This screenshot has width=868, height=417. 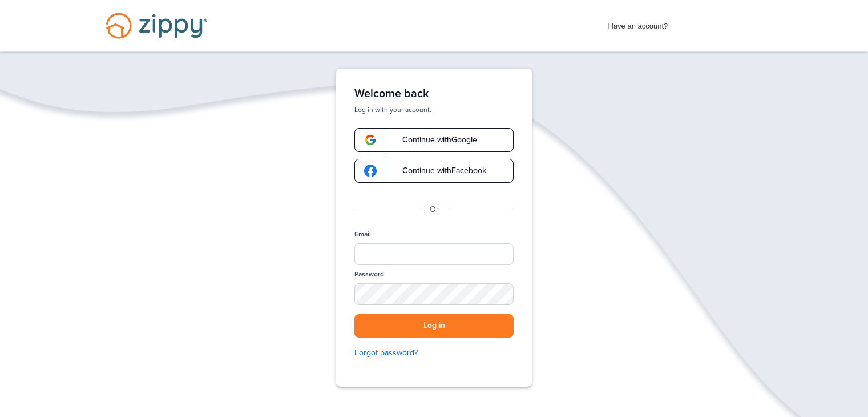 What do you see at coordinates (434, 295) in the screenshot?
I see `input: Password` at bounding box center [434, 295].